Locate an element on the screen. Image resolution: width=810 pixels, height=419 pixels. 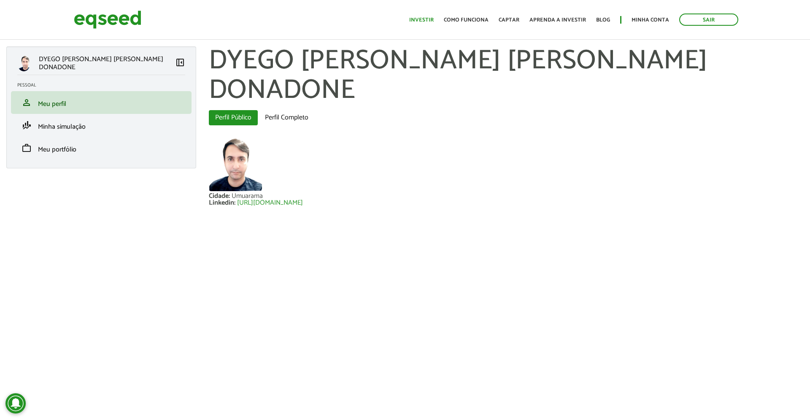
li: Meu portfólio is located at coordinates (101, 148).